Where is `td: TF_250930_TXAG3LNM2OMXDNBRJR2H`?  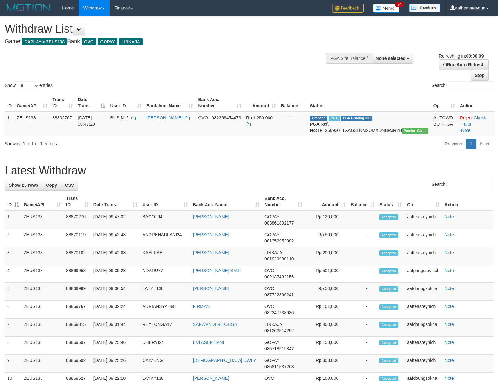 td: TF_250930_TXAG3LNM2OMXDNBRJR2H is located at coordinates (369, 124).